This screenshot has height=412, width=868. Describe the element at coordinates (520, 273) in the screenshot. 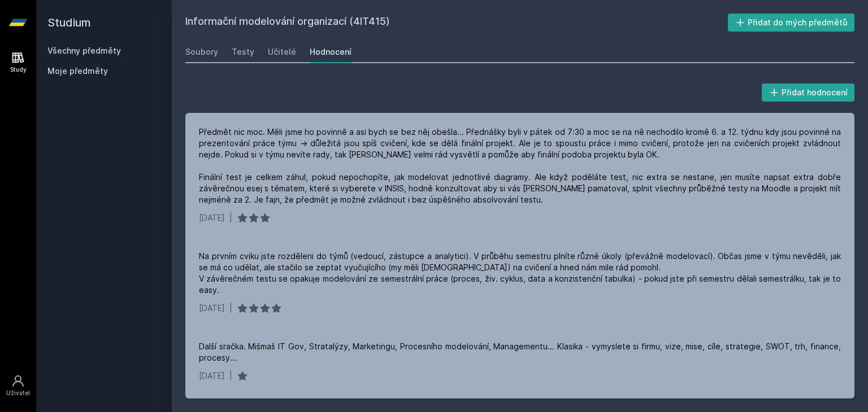

I see `div: Na prvním cviku jste rozděleni do týmů (vedoucí, zástupce a analytici). V průběhu semestru plníte...` at that location.